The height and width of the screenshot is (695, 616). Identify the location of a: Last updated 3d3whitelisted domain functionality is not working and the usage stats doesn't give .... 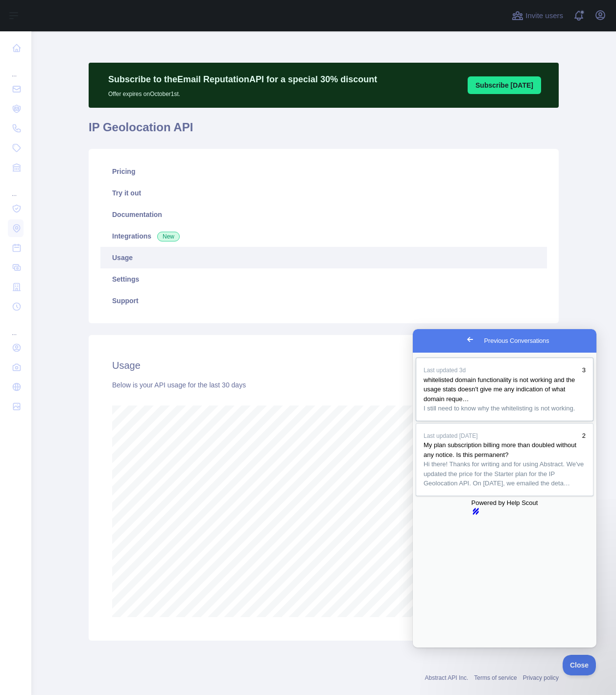
(92, 60).